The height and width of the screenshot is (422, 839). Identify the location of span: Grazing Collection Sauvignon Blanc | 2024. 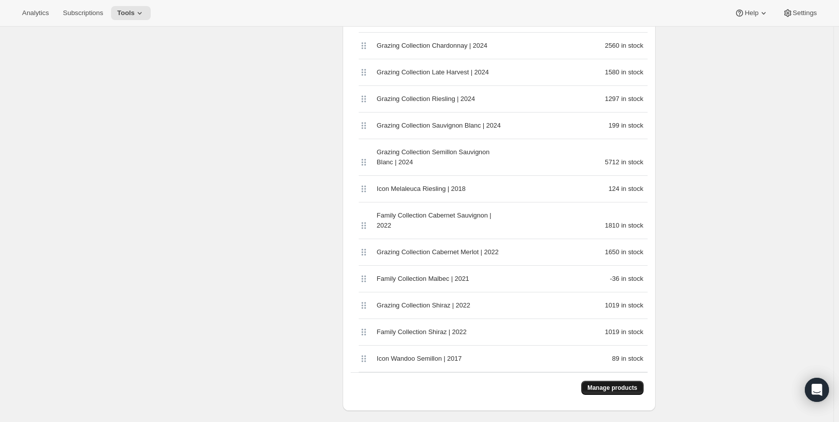
(439, 126).